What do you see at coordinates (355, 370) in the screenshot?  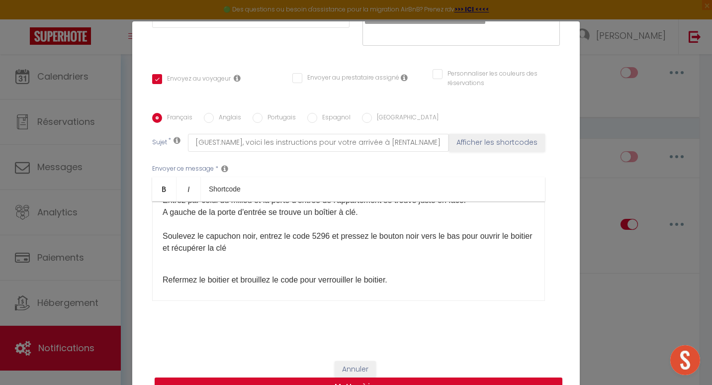 I see `button: Annuler` at bounding box center [355, 370].